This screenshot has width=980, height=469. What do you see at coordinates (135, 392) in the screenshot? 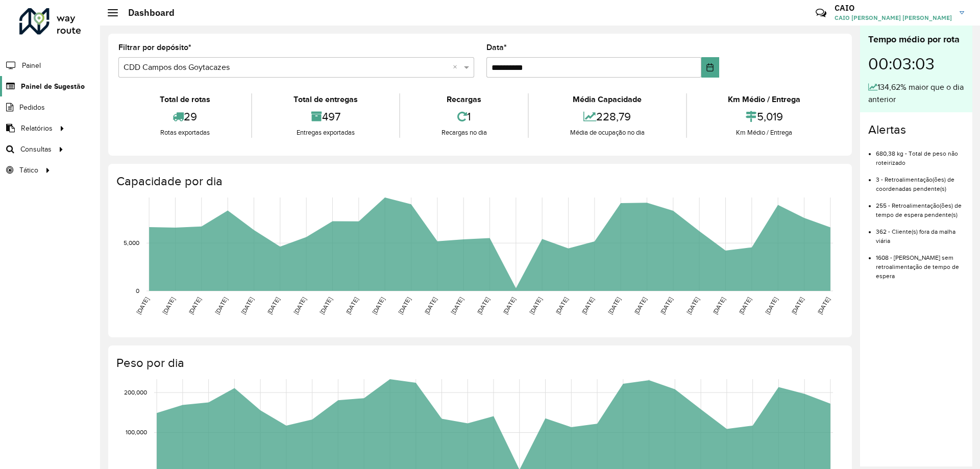
I see `text: 200,000` at bounding box center [135, 392].